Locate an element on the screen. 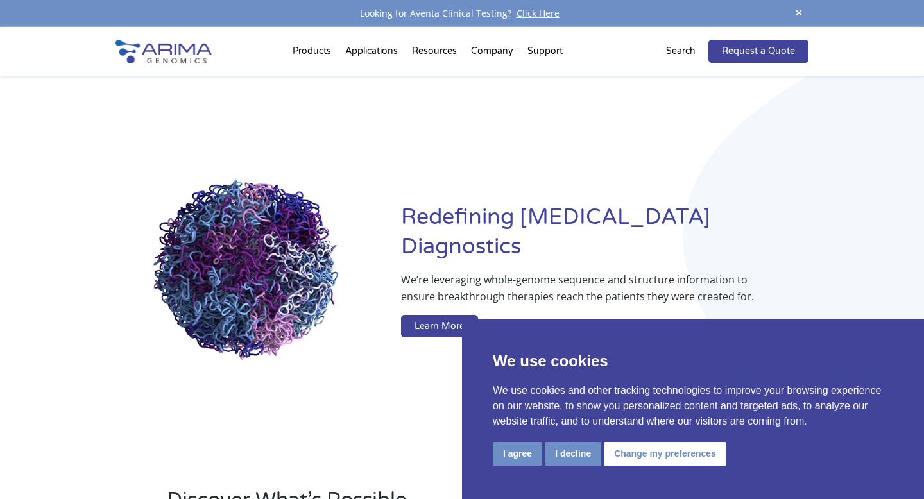 This screenshot has height=499, width=924. button: I agree is located at coordinates (517, 454).